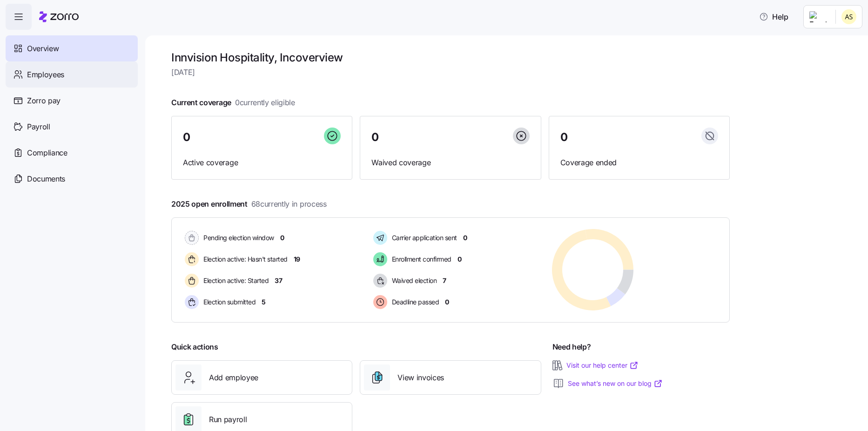 This screenshot has height=431, width=868. I want to click on h1: Innvision Hospitality, Inc overview, so click(450, 57).